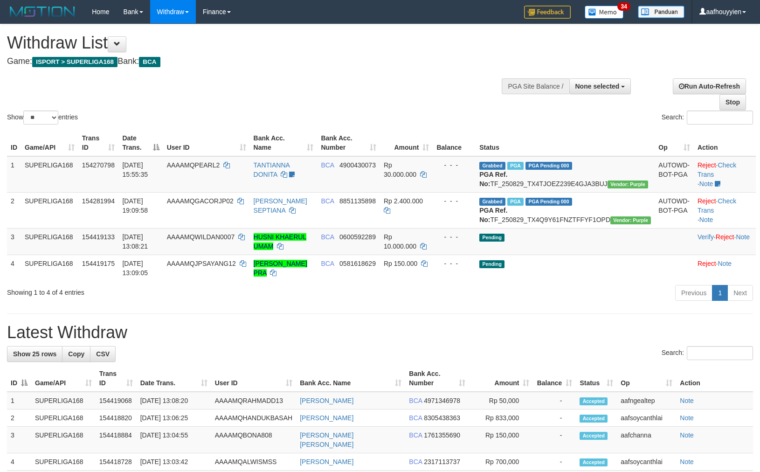  I want to click on span: Copy, so click(76, 354).